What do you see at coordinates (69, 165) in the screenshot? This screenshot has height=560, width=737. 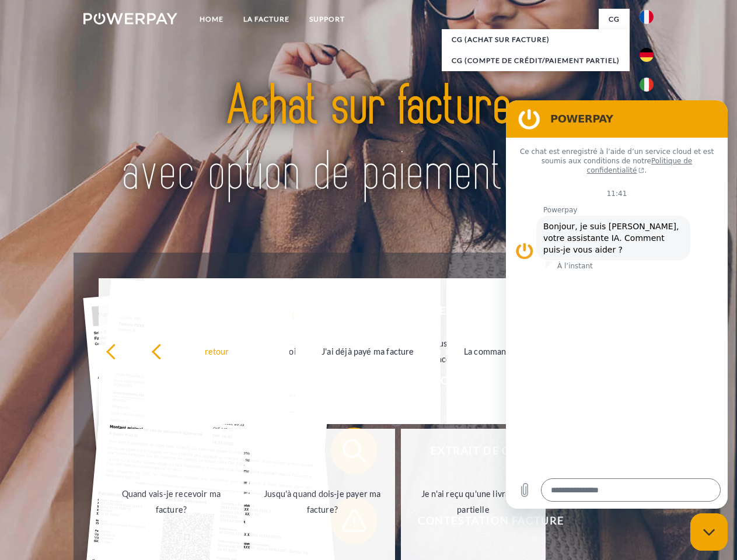 I see `p: À l’instant` at bounding box center [69, 165].